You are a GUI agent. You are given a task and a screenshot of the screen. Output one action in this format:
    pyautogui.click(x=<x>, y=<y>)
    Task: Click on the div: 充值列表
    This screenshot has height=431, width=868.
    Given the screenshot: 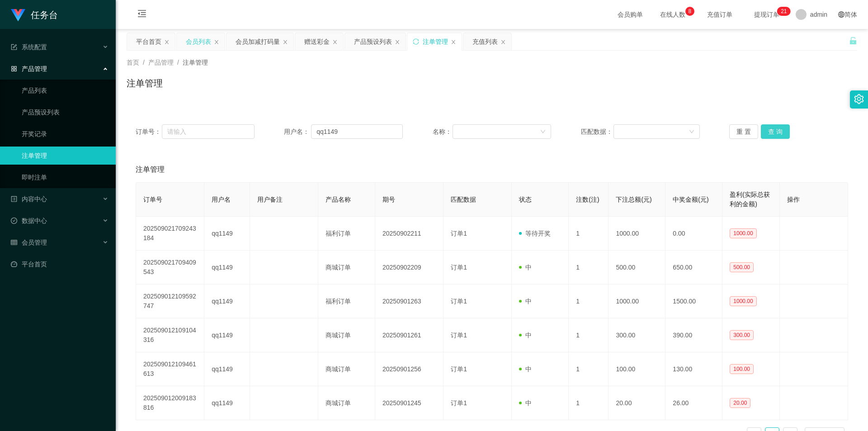 What is the action you would take?
    pyautogui.click(x=485, y=41)
    